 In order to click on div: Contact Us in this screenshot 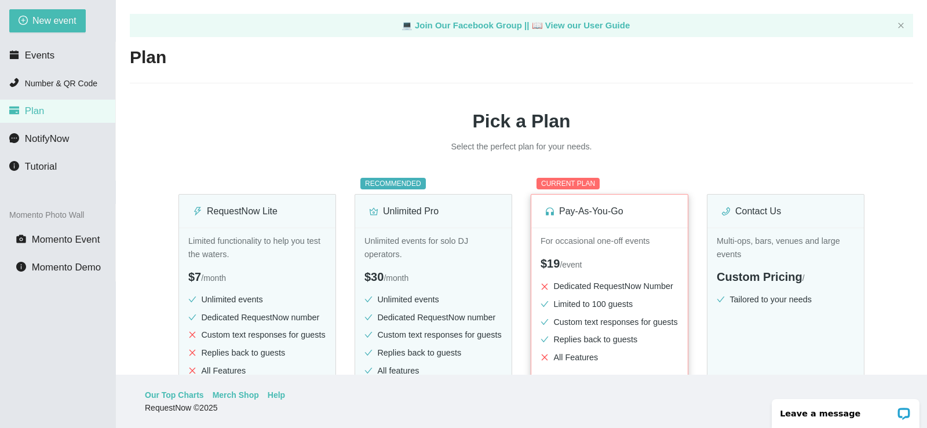, I will do `click(786, 211)`.